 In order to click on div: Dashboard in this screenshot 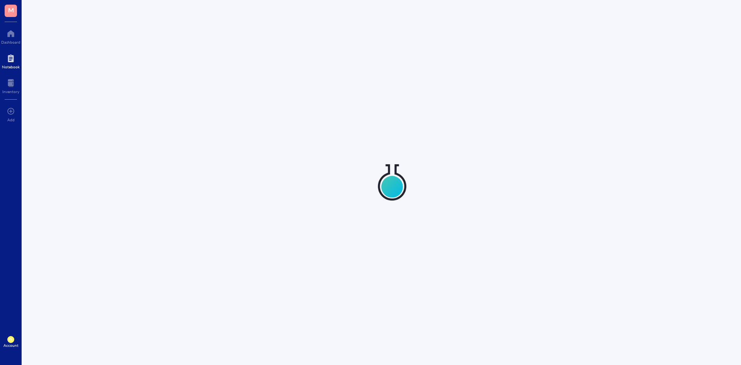, I will do `click(11, 42)`.